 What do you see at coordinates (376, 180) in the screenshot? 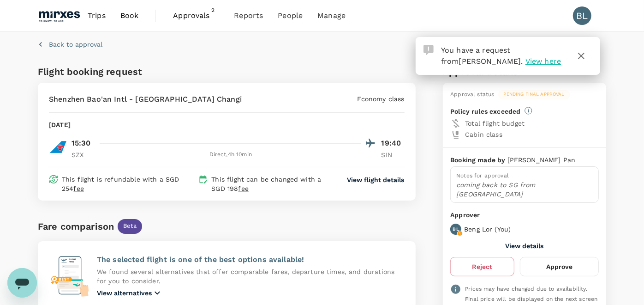
I see `button: View flight details` at bounding box center [376, 180].